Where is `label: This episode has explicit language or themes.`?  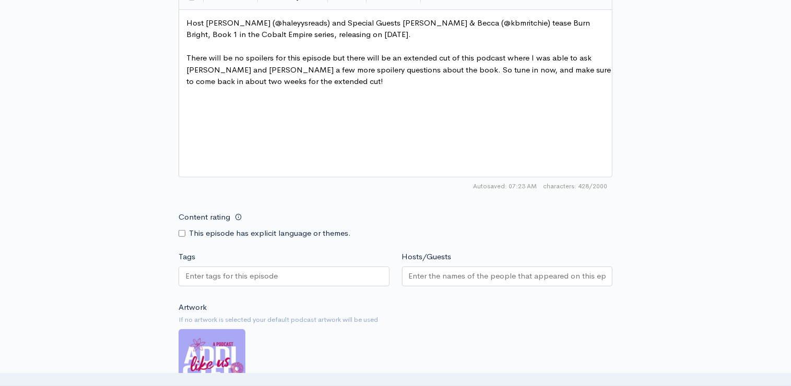 label: This episode has explicit language or themes. is located at coordinates (270, 233).